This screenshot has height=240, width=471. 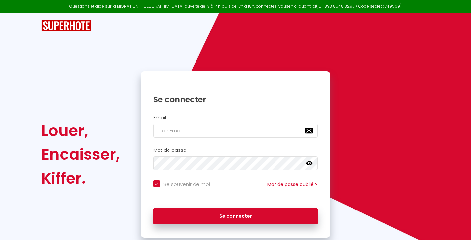 What do you see at coordinates (235, 131) in the screenshot?
I see `input: Ton Email` at bounding box center [235, 131].